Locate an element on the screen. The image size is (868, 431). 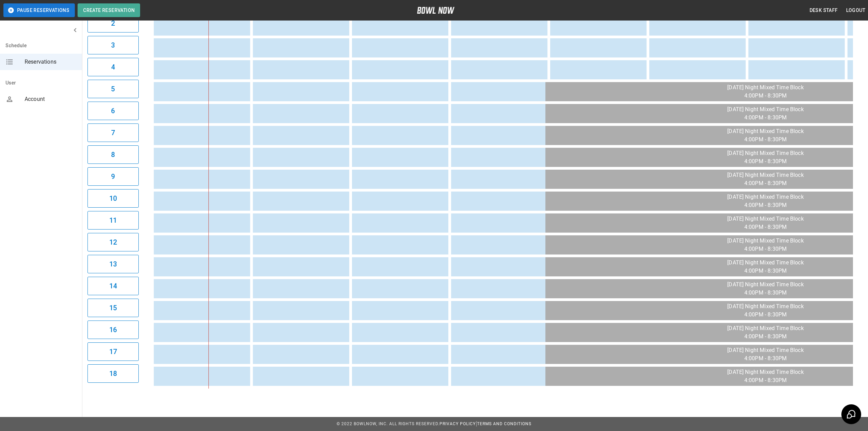
h6: 18 is located at coordinates (113, 374).